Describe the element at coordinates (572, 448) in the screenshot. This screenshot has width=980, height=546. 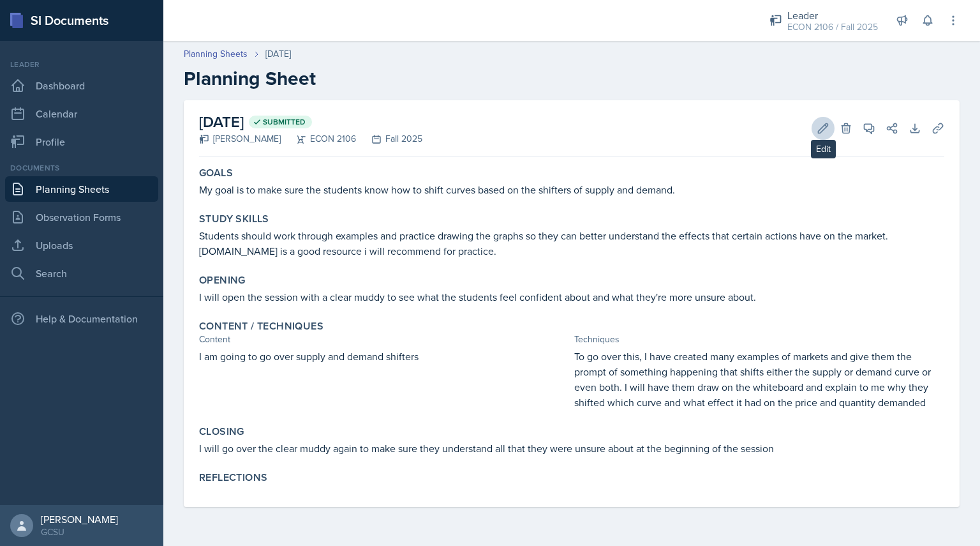
I see `p: I will go over the clear muddy again to make sure they understand all that they were unsure about...` at that location.